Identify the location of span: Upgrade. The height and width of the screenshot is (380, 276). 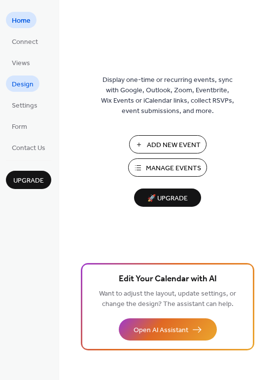
(29, 181).